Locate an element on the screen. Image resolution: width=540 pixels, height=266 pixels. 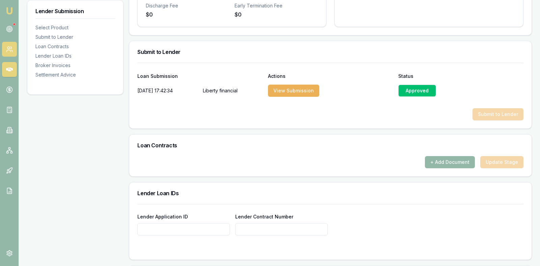
div: Actions is located at coordinates (330, 76).